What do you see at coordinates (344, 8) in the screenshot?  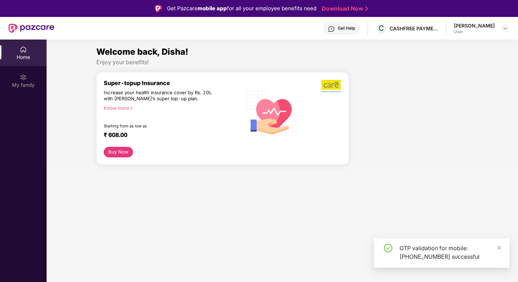 I see `a: Download Now` at bounding box center [344, 8].